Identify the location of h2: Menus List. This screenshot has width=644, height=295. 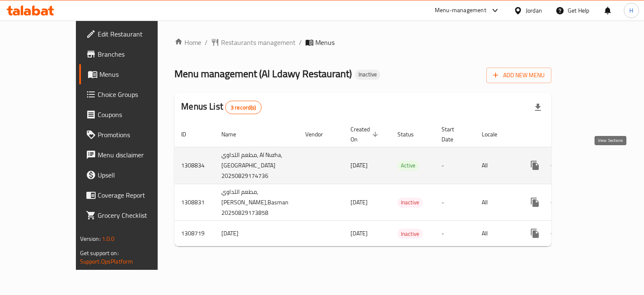
(221, 107).